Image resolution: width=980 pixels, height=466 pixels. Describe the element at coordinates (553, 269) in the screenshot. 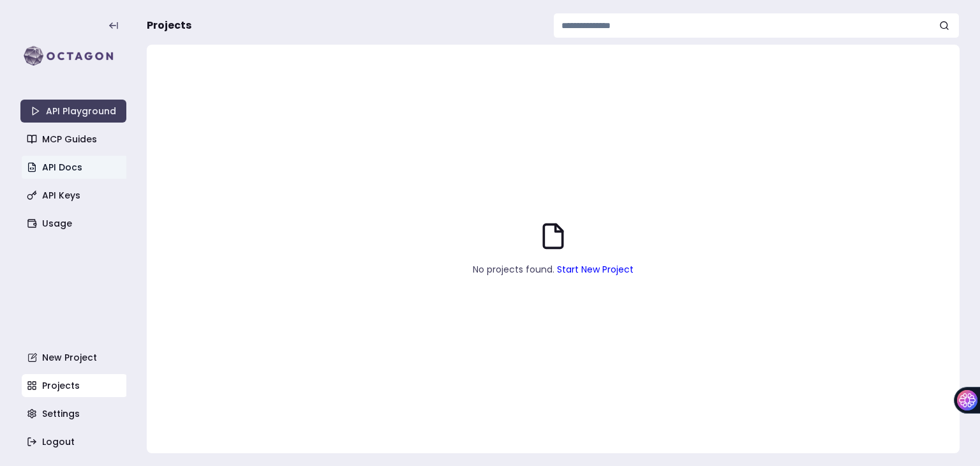

I see `p: No projects found.` at that location.